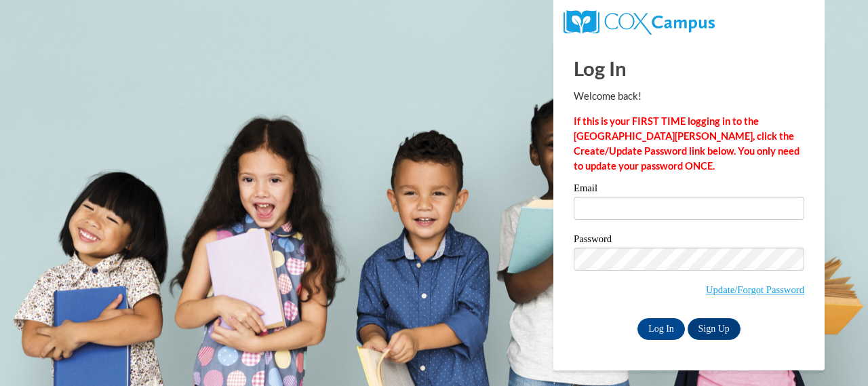 This screenshot has height=386, width=868. Describe the element at coordinates (689, 96) in the screenshot. I see `p: Welcome back!` at that location.